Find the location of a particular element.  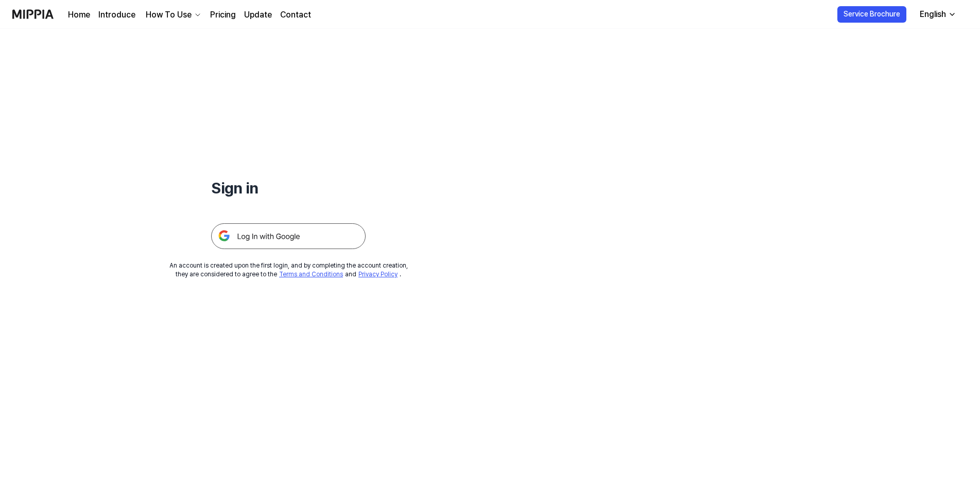

a: Service Brochure is located at coordinates (872, 14).